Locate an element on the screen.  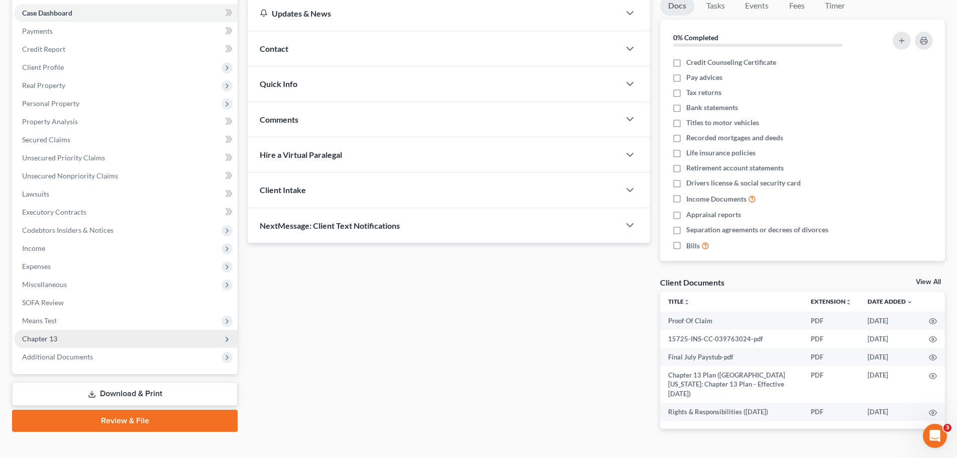
span: Secured Claims is located at coordinates (46, 139).